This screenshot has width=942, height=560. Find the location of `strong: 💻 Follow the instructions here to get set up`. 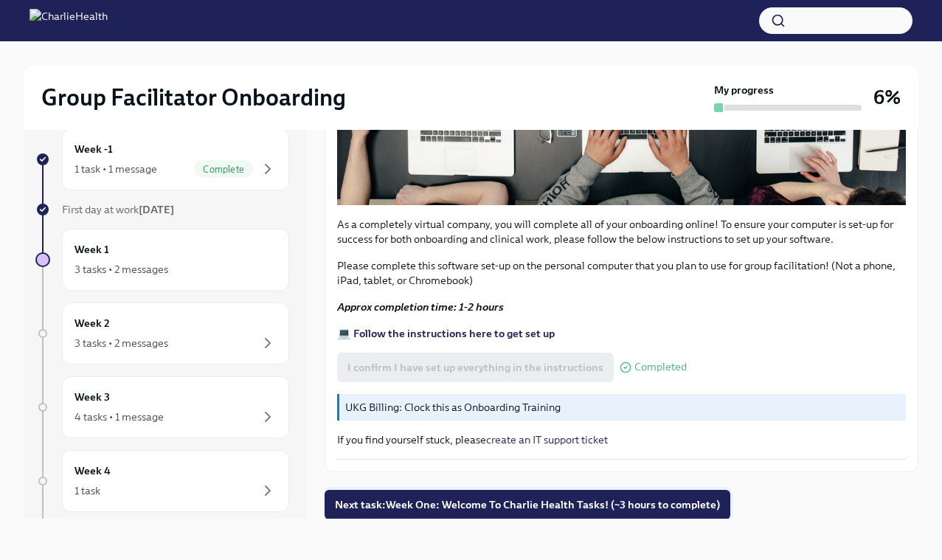

strong: 💻 Follow the instructions here to get set up is located at coordinates (446, 334).